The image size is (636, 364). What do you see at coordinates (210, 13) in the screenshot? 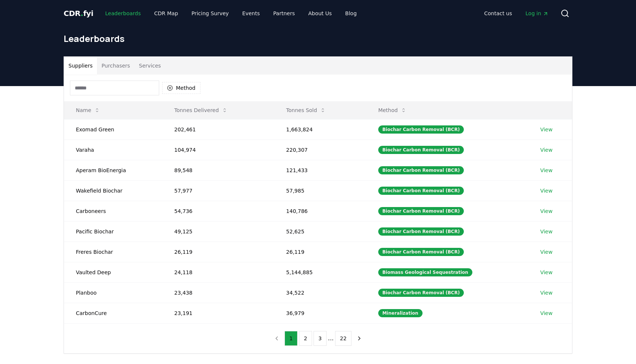
I see `a: Pricing Survey` at bounding box center [210, 13].